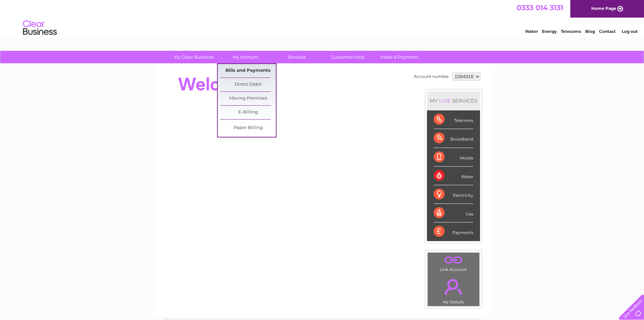  I want to click on a: Moving Premises, so click(248, 99).